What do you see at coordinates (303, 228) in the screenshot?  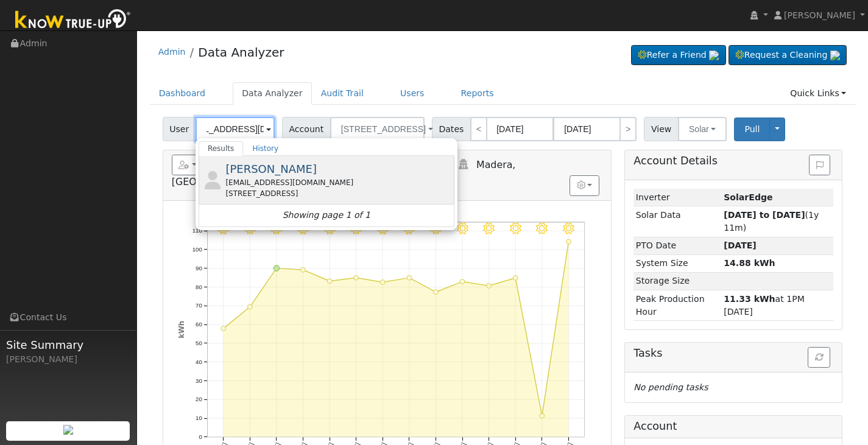 I see `i: 8/28 - Clear` at bounding box center [303, 228].